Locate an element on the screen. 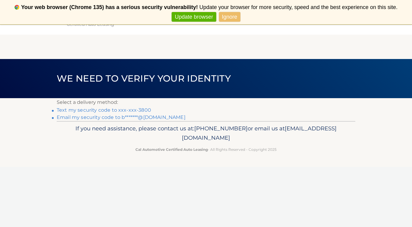 The image size is (412, 227). a: Ignore is located at coordinates (229, 17).